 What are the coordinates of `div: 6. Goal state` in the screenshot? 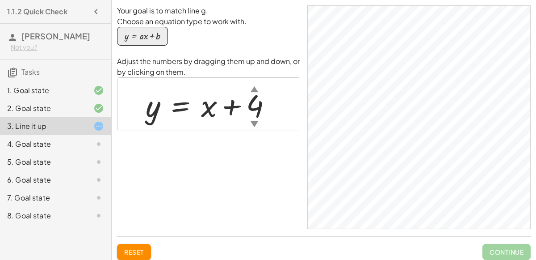 It's located at (43, 180).